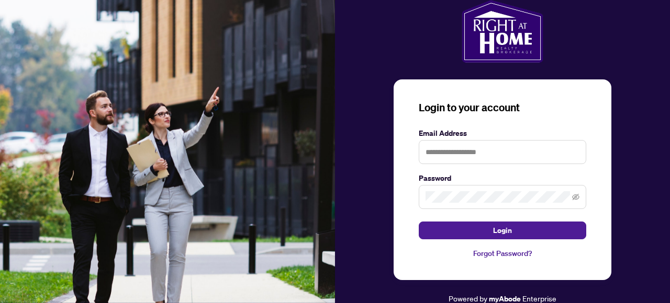 The image size is (670, 303). I want to click on label: Password, so click(502, 178).